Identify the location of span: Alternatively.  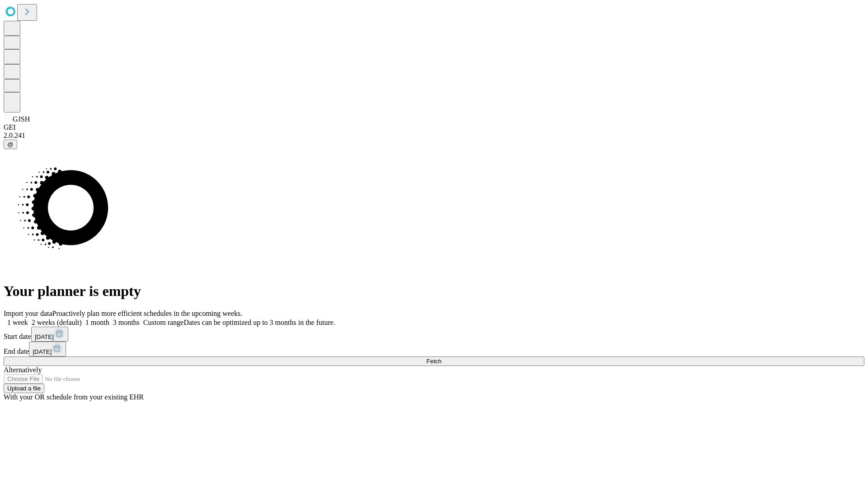
(23, 370).